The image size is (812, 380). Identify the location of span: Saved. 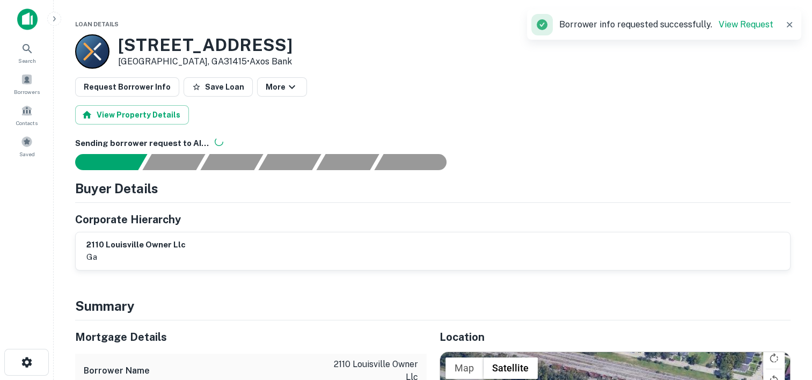
(27, 154).